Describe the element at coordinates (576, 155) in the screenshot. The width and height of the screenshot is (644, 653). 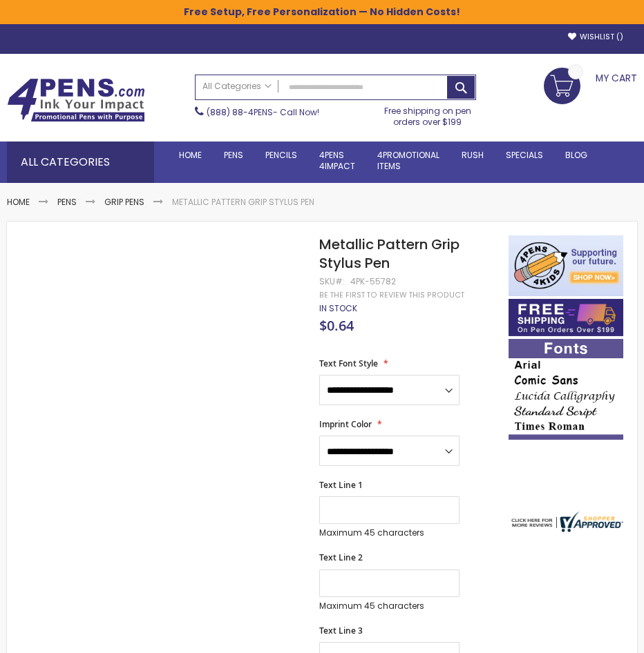
I see `a: Blog` at that location.